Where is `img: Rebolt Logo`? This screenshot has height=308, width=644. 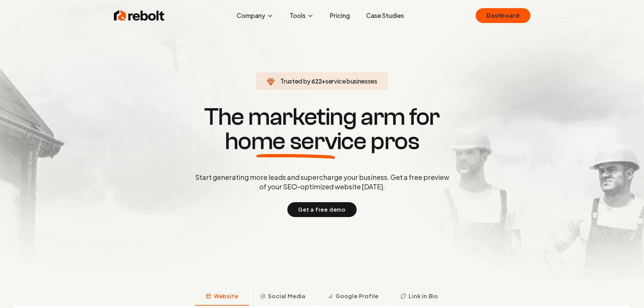
img: Rebolt Logo is located at coordinates (139, 16).